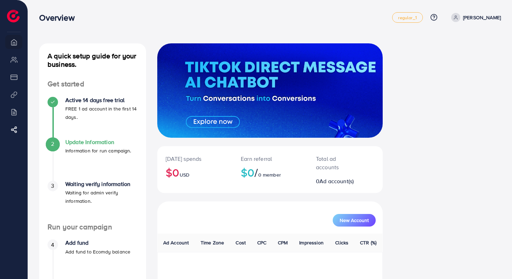 Image resolution: width=512 pixels, height=279 pixels. What do you see at coordinates (101, 113) in the screenshot?
I see `p: FREE 1 ad account in the first 14 days.` at bounding box center [101, 113].